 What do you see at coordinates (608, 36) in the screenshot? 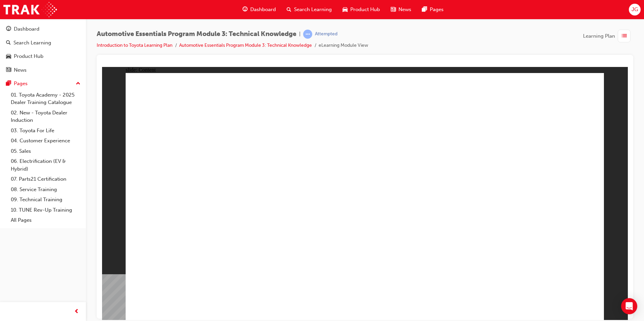
I see `button: Learning Plan` at bounding box center [608, 36].